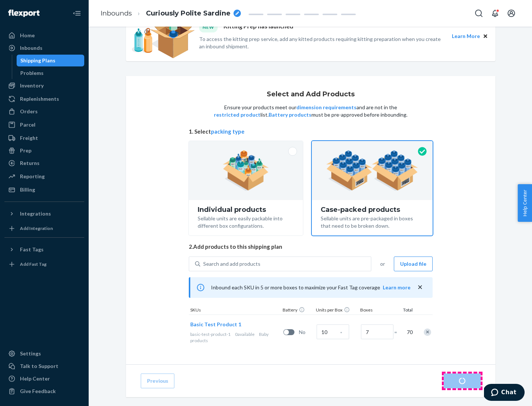 The image size is (532, 406). Describe the element at coordinates (377, 331) in the screenshot. I see `input: Number of boxes` at that location.